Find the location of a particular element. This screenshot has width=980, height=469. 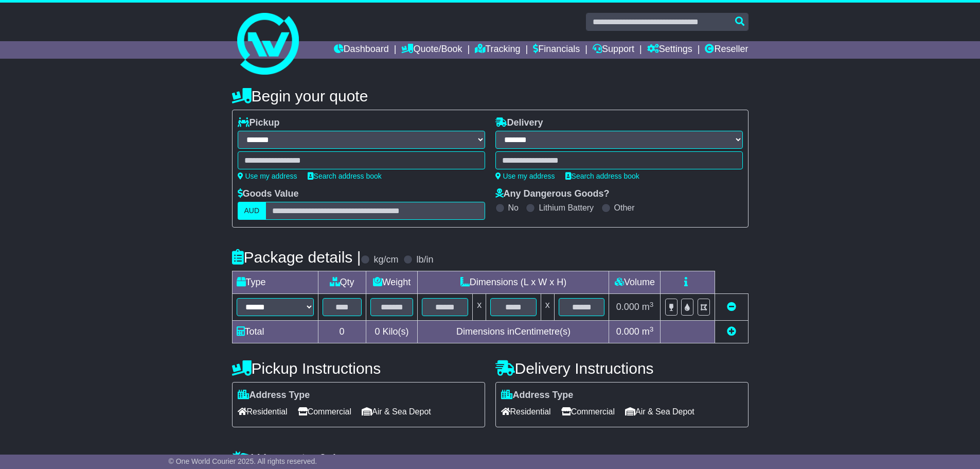

a: Tracking is located at coordinates (498, 50).